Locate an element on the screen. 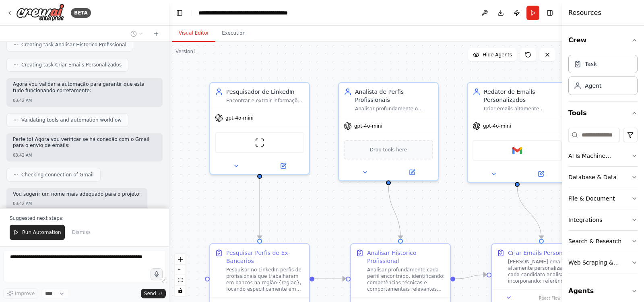 This screenshot has height=302, width=644. button: zoom out is located at coordinates (180, 270).